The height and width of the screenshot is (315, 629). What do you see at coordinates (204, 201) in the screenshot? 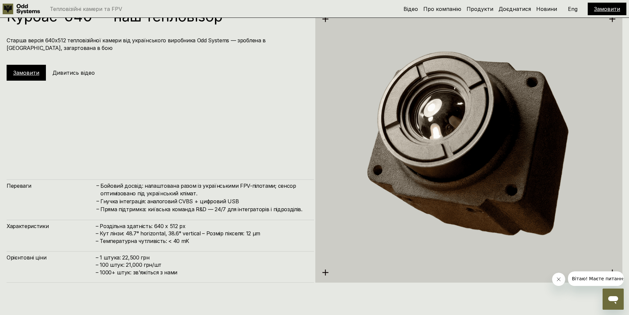
I see `h4: Гнучка інтеграція: аналоговий CVBS + цифровий USB` at bounding box center [204, 201].